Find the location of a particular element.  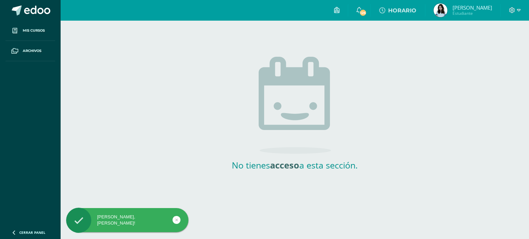

span: 126 is located at coordinates (363, 13).